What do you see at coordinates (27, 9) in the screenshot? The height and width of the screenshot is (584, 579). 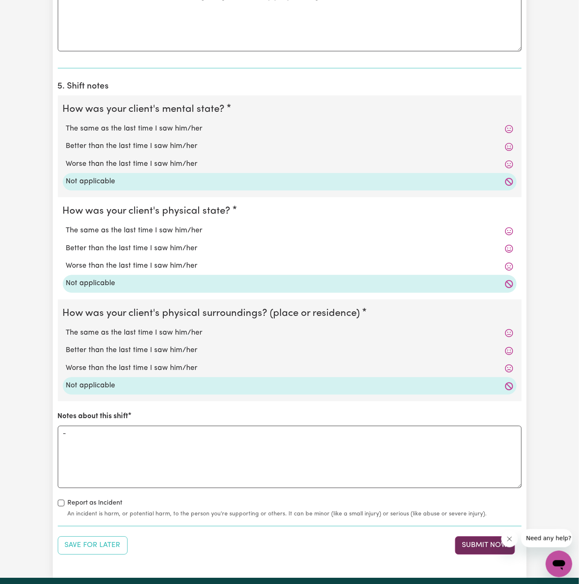 I see `span: Need any help?` at bounding box center [27, 9].